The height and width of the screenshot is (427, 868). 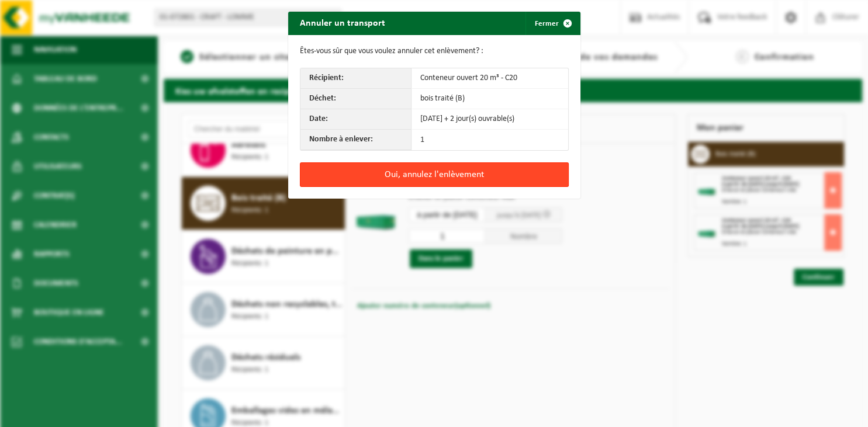 What do you see at coordinates (489, 99) in the screenshot?
I see `td: bois traité (B)` at bounding box center [489, 99].